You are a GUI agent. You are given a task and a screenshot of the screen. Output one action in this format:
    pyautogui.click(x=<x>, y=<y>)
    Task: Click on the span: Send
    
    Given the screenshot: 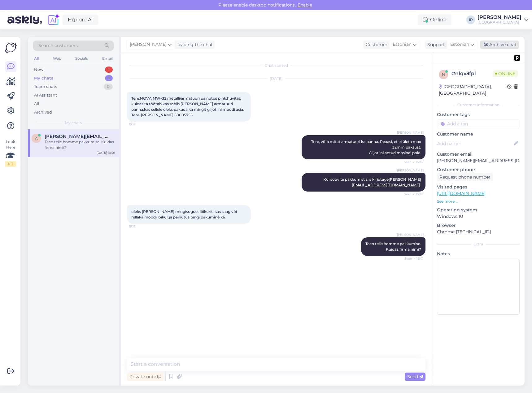 What is the action you would take?
    pyautogui.click(x=415, y=377)
    